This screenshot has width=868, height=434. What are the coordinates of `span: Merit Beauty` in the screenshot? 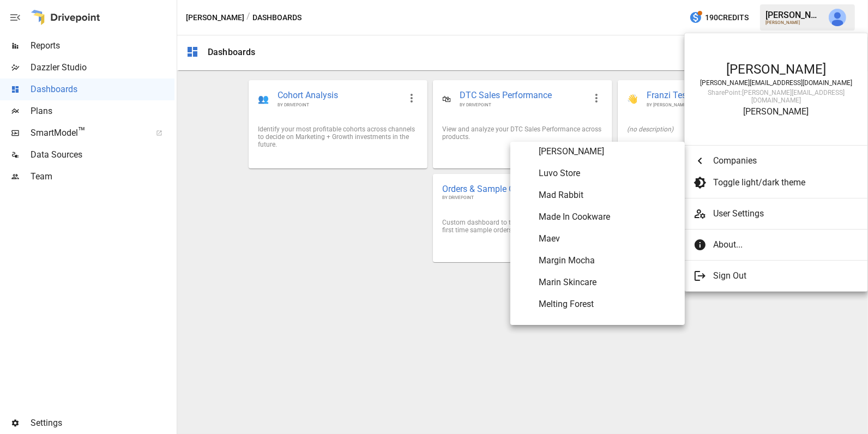 It's located at (607, 326).